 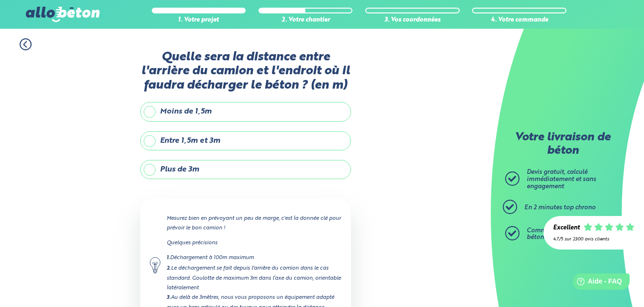 What do you see at coordinates (306, 20) in the screenshot?
I see `div: 2. Votre chantier` at bounding box center [306, 20].